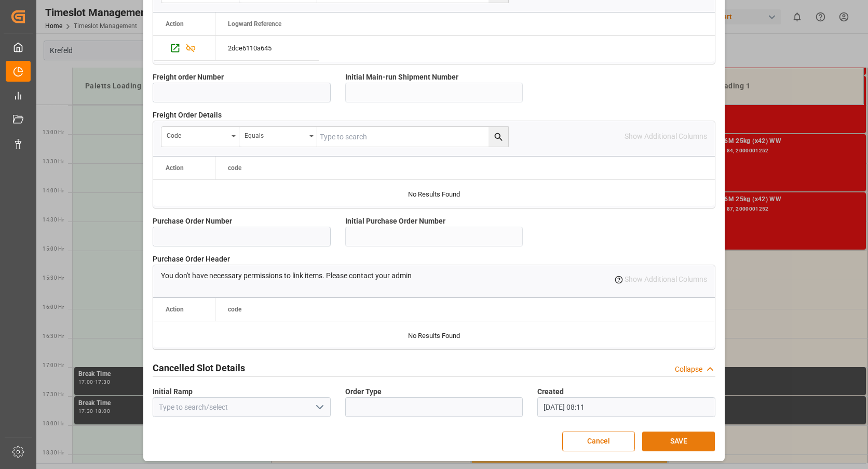 The image size is (868, 469). Describe the element at coordinates (197, 134) in the screenshot. I see `div: code` at that location.